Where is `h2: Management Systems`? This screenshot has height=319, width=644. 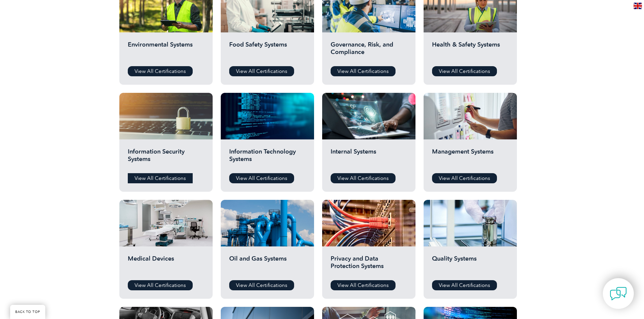
h2: Management Systems is located at coordinates (470, 158).